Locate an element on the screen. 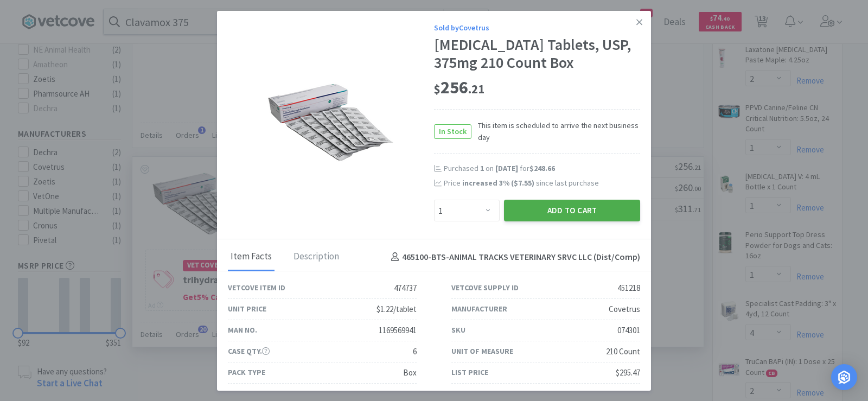 This screenshot has height=401, width=868. div: $1.22/tablet is located at coordinates (397, 309).